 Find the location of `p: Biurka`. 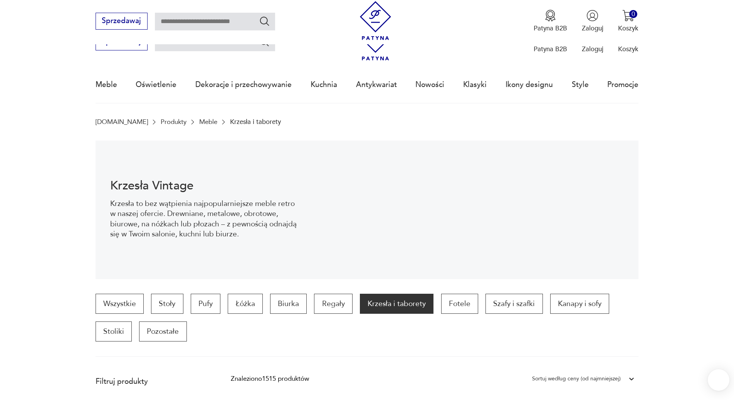

p: Biurka is located at coordinates (288, 304).